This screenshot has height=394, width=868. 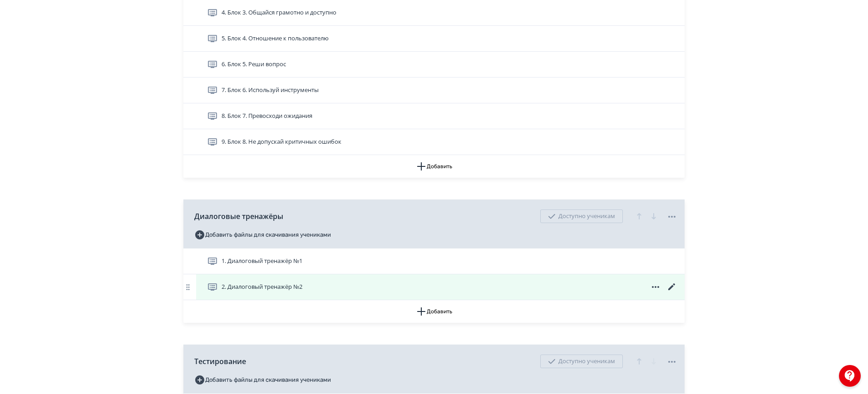 What do you see at coordinates (262, 261) in the screenshot?
I see `span: 1. Диалоговый тренажёр №1` at bounding box center [262, 261].